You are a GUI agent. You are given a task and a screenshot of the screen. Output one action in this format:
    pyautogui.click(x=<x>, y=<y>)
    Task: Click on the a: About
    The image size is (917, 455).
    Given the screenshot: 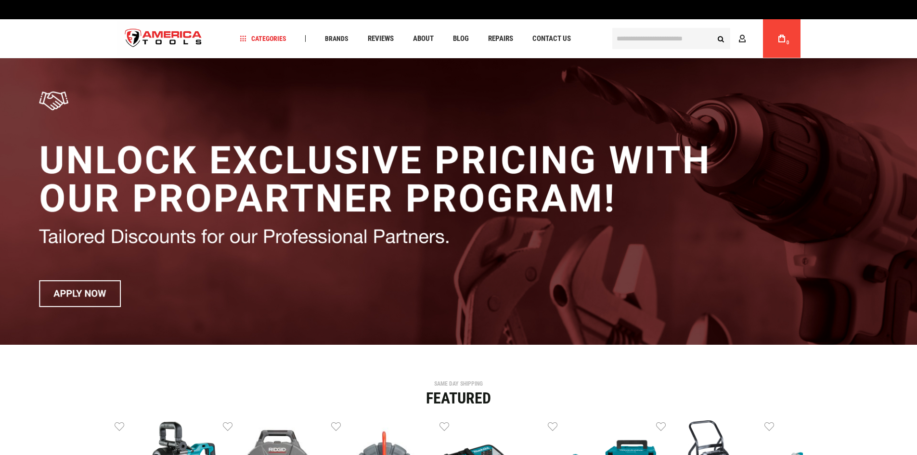 What is the action you would take?
    pyautogui.click(x=423, y=39)
    